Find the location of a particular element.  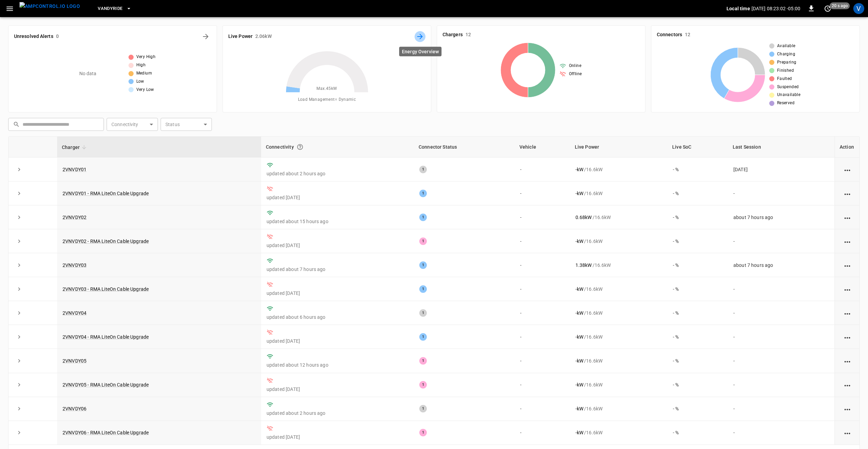

p: No data is located at coordinates (88, 74).